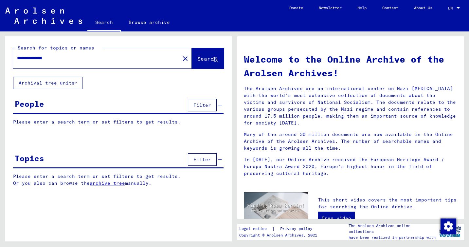  What do you see at coordinates (351, 141) in the screenshot?
I see `p: Many of the around 30 million documents are now available in the Online Archive of the Arolsen Ar...` at bounding box center [351, 141].